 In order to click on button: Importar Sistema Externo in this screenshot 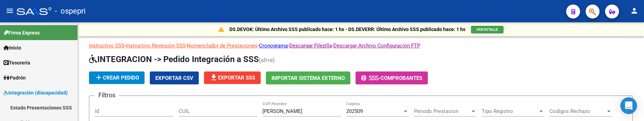, I will do `click(307, 78)`.